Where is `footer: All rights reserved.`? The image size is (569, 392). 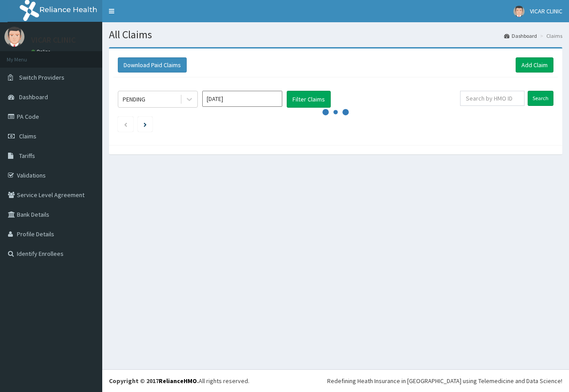 footer: All rights reserved. is located at coordinates (336, 380).